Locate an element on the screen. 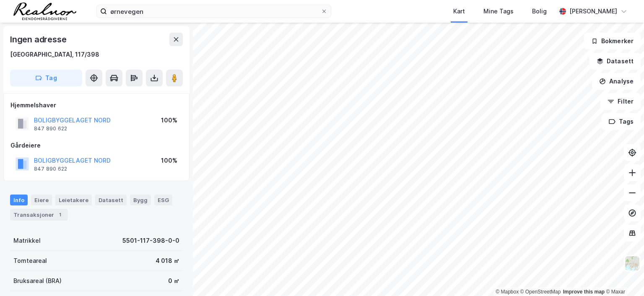  button: Tag is located at coordinates (46, 78).